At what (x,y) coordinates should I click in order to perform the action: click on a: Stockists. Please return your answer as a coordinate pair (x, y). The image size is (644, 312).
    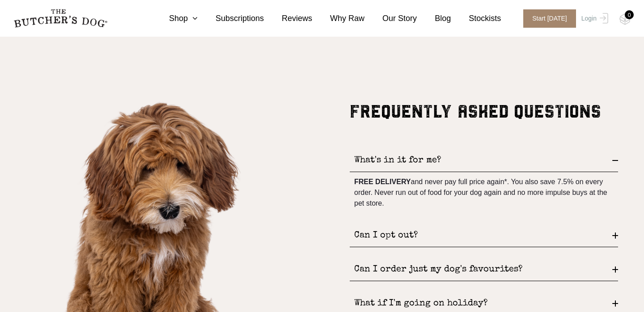
    Looking at the image, I should click on (476, 18).